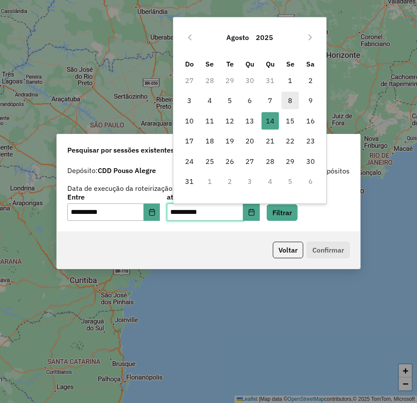 This screenshot has height=403, width=417. Describe the element at coordinates (210, 121) in the screenshot. I see `span: 11` at that location.